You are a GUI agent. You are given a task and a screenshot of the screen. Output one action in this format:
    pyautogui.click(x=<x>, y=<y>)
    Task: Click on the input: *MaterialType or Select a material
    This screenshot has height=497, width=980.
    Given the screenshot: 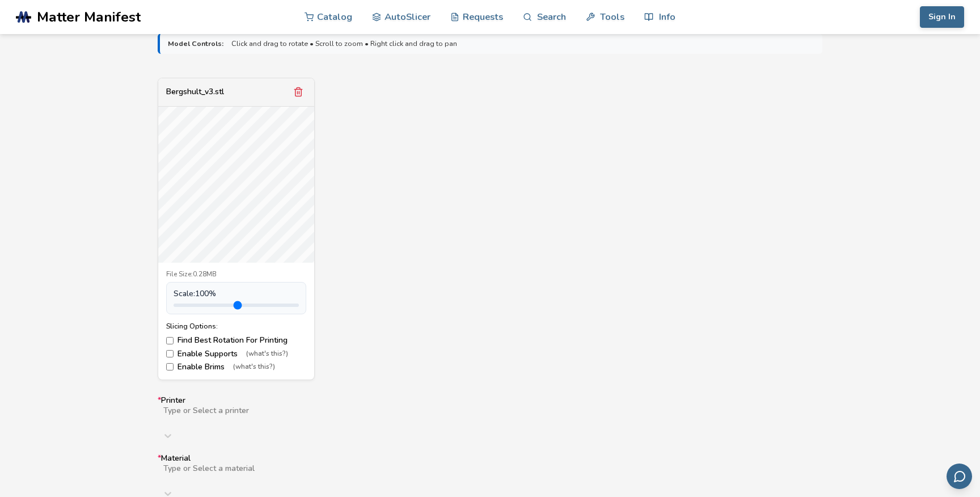 What is the action you would take?
    pyautogui.click(x=342, y=477)
    